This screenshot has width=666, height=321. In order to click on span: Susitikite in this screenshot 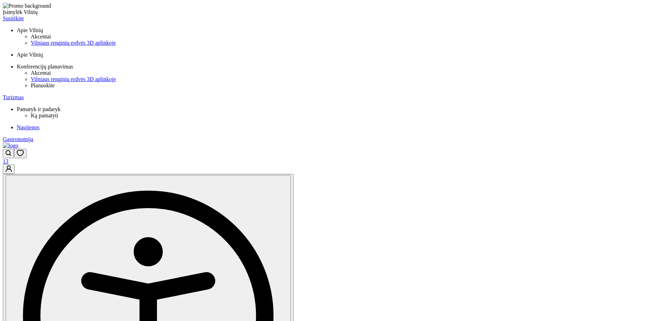, I will do `click(13, 18)`.